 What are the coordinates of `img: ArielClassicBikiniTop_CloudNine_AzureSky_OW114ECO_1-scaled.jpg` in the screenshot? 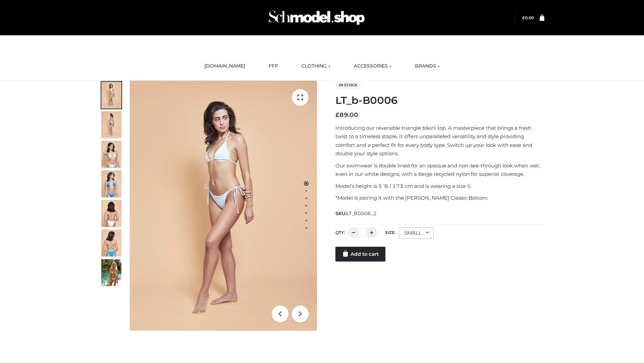 It's located at (111, 95).